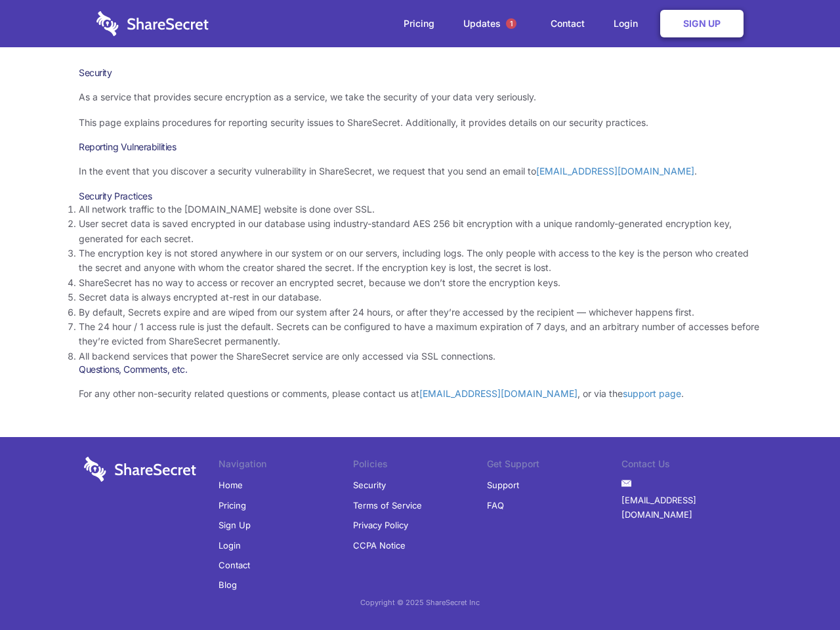 This screenshot has width=840, height=630. I want to click on a: support page, so click(652, 393).